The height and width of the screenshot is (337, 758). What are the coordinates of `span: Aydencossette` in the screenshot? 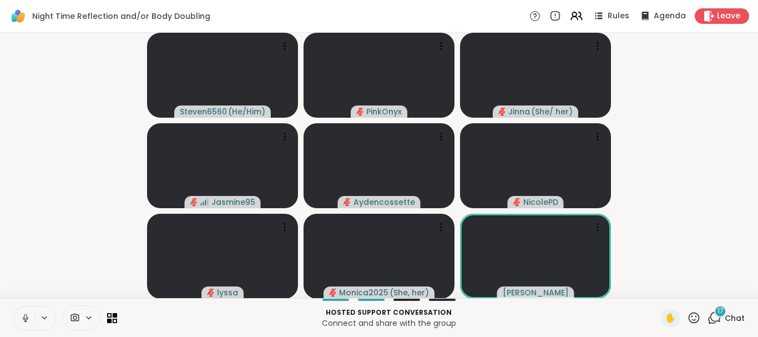 It's located at (384, 202).